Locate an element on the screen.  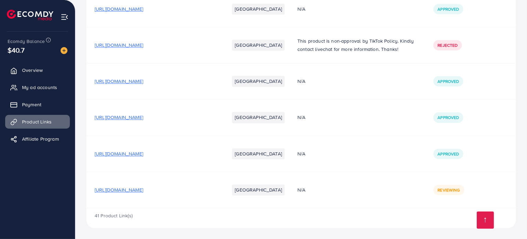
span: Overview is located at coordinates (32, 70).